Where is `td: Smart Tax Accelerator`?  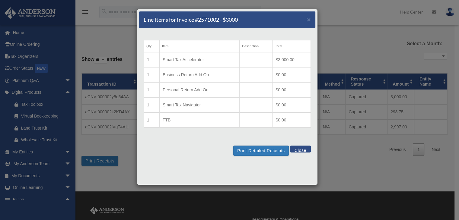 td: Smart Tax Accelerator is located at coordinates (199, 60).